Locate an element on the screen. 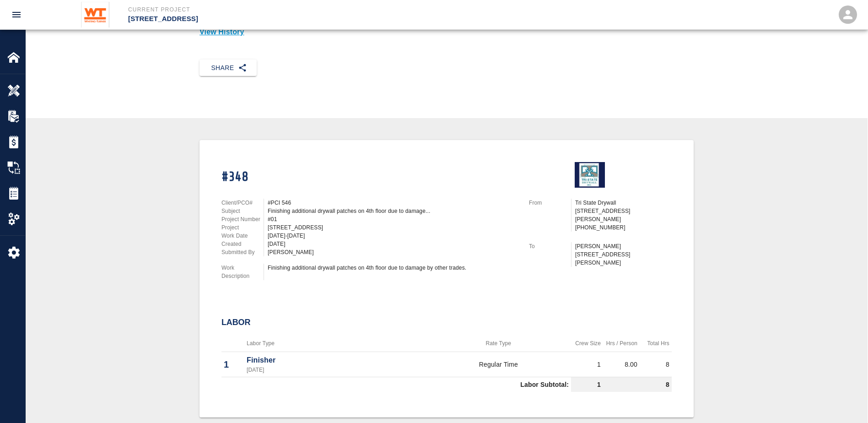 This screenshot has width=868, height=423. p: Client/PCO# is located at coordinates (242, 203).